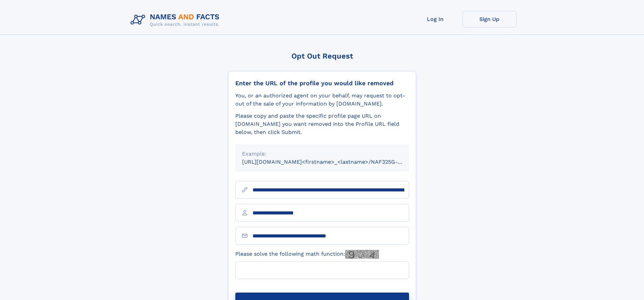 The image size is (644, 300). I want to click on a: Log In, so click(436, 19).